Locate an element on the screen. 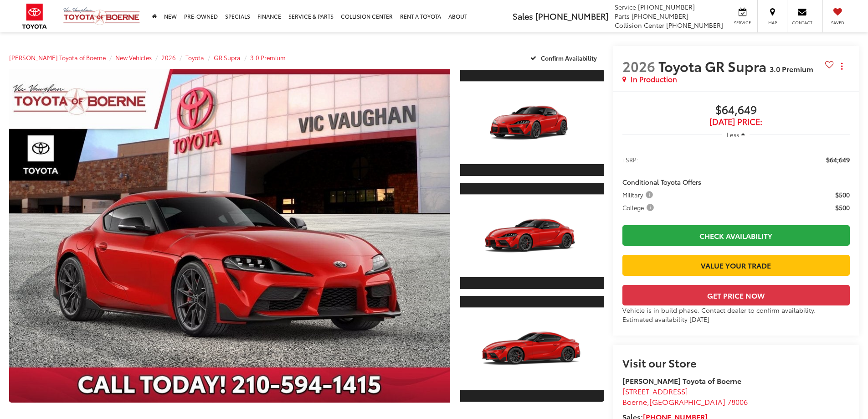 Image resolution: width=868 pixels, height=419 pixels. span: Confirm Availability is located at coordinates (569, 58).